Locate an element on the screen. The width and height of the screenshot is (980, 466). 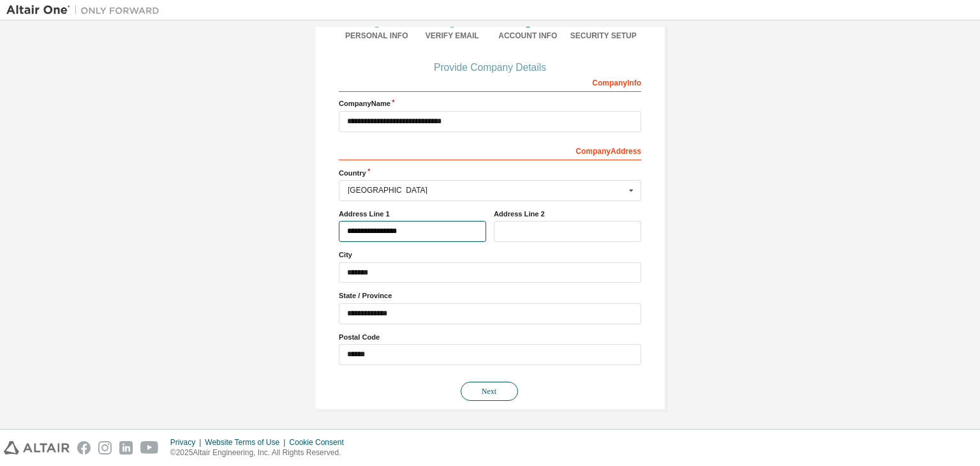
div: Provide Company Details is located at coordinates (490, 68).